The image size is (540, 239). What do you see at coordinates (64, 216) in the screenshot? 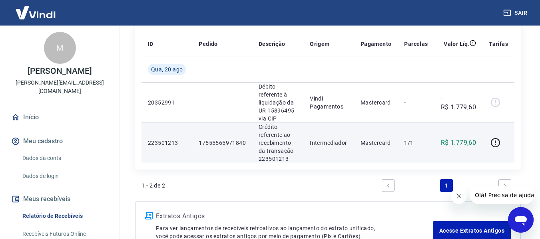
I see `a: Relatório de Recebíveis` at bounding box center [64, 216].